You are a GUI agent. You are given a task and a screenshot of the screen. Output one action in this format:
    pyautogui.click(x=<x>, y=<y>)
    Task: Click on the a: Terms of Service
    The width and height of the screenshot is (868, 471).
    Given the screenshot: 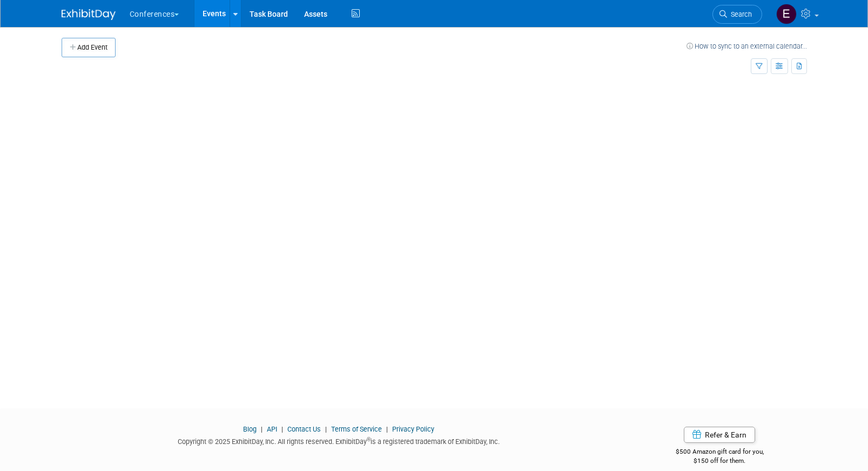 What is the action you would take?
    pyautogui.click(x=357, y=429)
    